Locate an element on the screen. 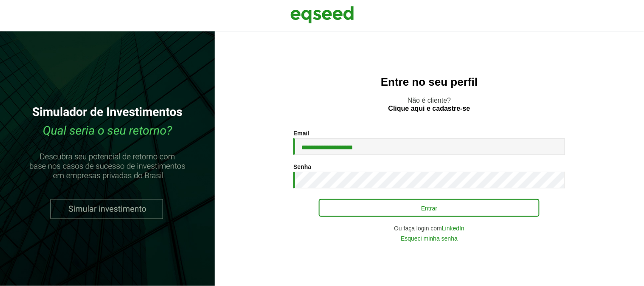 This screenshot has width=644, height=286. h2: Entre no seu perfil is located at coordinates (429, 82).